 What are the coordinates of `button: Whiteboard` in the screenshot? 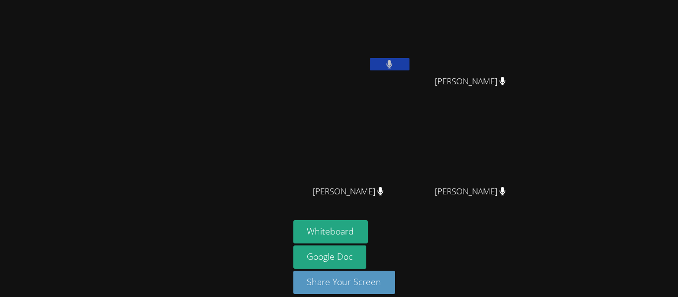 It's located at (331, 232).